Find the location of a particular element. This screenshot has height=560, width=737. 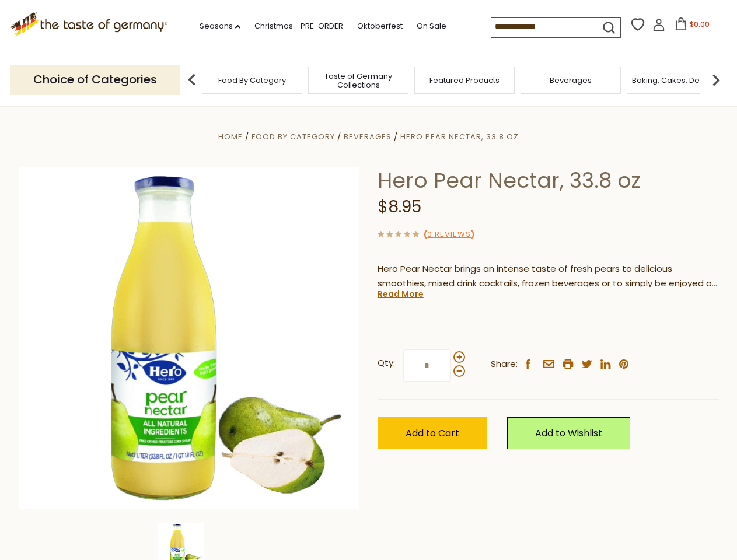

a: Christmas - PRE-ORDER is located at coordinates (299, 26).